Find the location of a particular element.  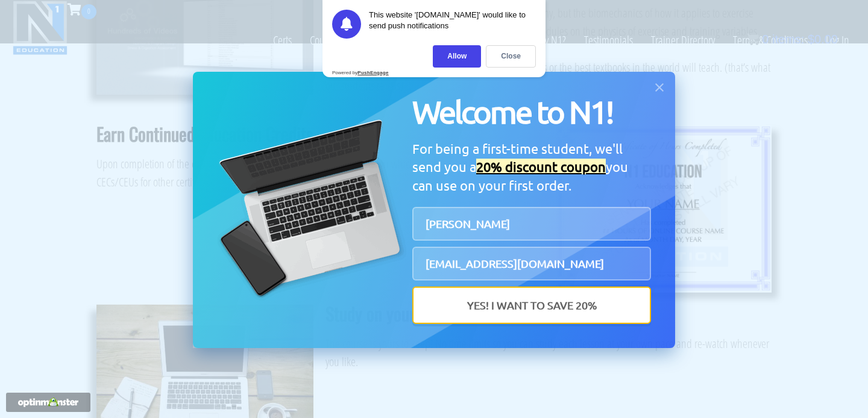

div: Allow is located at coordinates (457, 56).